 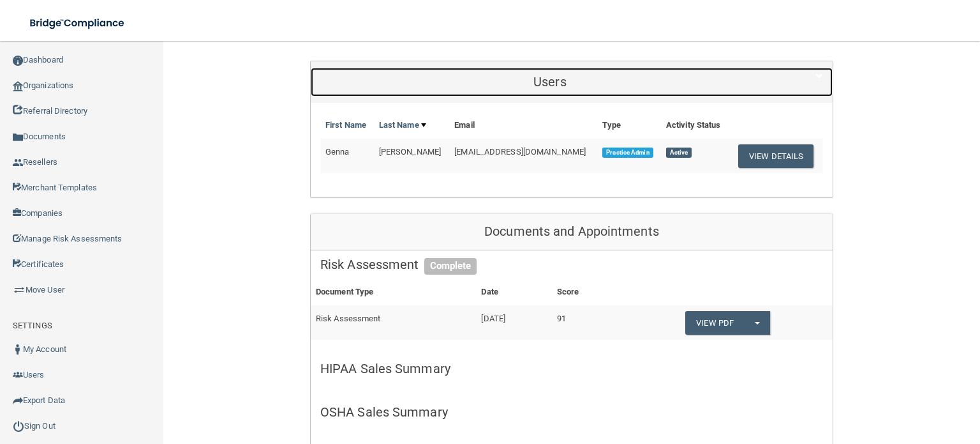 What do you see at coordinates (695, 125) in the screenshot?
I see `th: Activity Status` at bounding box center [695, 125].